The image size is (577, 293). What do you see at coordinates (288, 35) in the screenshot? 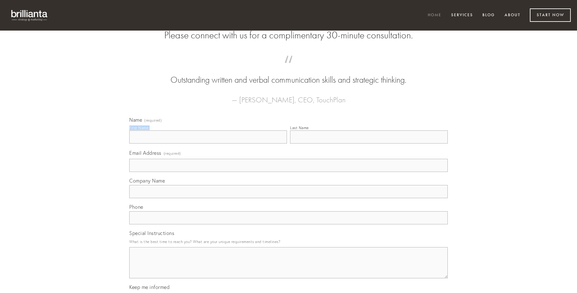
I see `h2: Please connect with us for a complimentary 30-minute consultation.` at bounding box center [288, 35].